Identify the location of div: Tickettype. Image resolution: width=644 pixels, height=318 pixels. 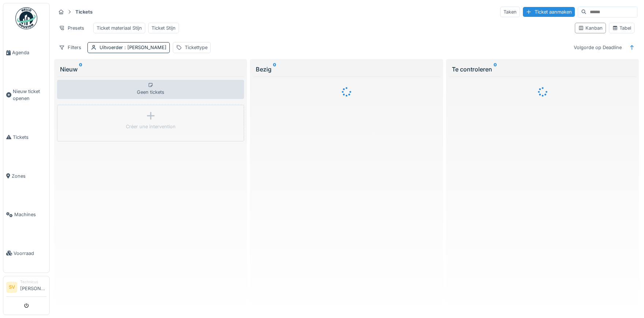
(196, 47).